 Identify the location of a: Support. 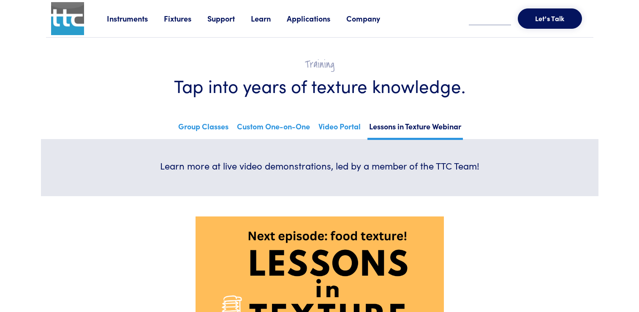
(229, 18).